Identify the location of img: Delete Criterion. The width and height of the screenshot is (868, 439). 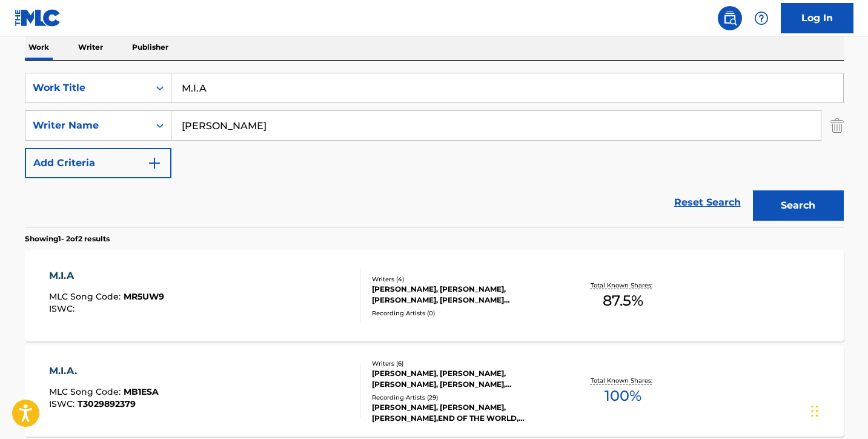
(837, 126).